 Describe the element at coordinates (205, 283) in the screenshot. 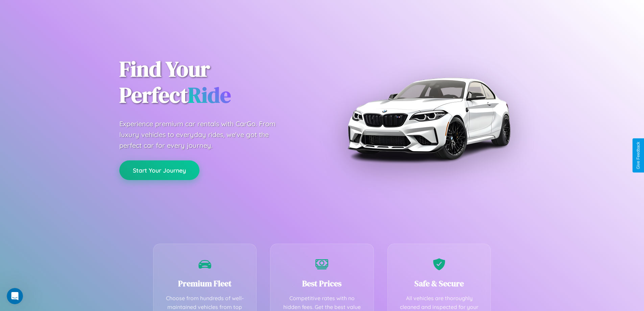

I see `h3: Premium Fleet` at that location.